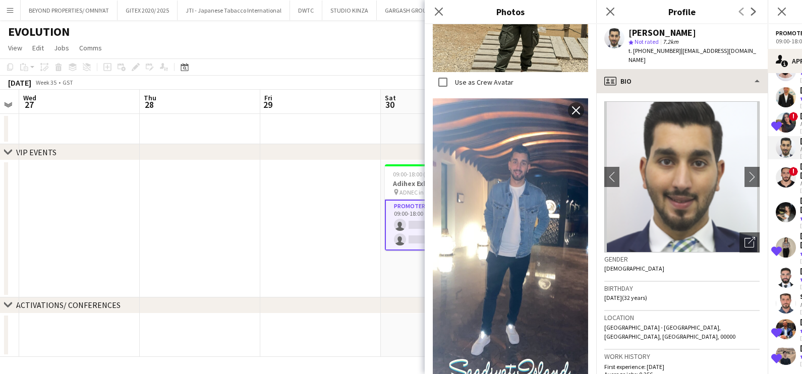  I want to click on div: Open photos pop-in, so click(749, 243).